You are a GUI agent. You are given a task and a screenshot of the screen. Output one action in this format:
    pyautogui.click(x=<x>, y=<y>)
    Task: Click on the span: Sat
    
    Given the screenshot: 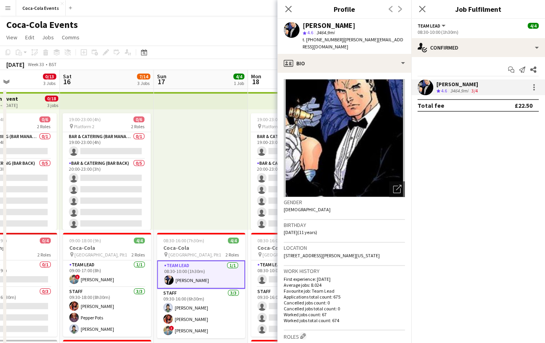 What is the action you would take?
    pyautogui.click(x=67, y=76)
    